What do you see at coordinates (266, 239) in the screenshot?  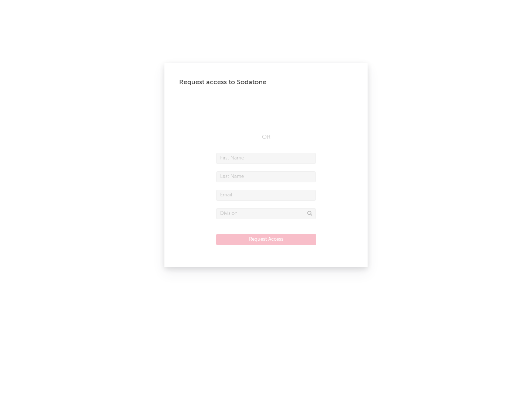 I see `button: Request Access` at bounding box center [266, 239].